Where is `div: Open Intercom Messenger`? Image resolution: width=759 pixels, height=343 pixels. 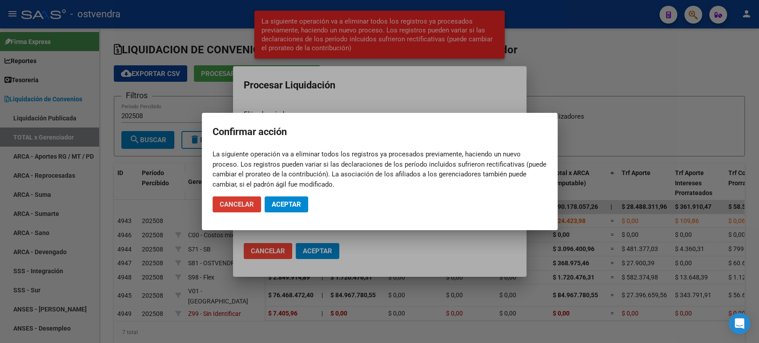 div: Open Intercom Messenger is located at coordinates (740, 324).